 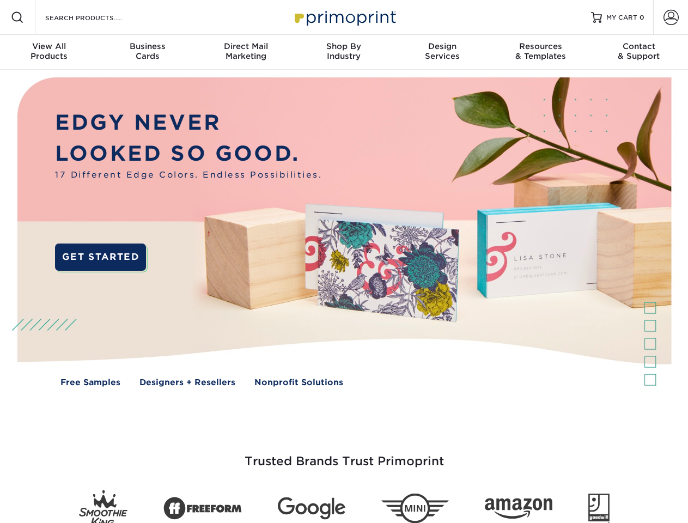 What do you see at coordinates (188, 154) in the screenshot?
I see `p: LOOKED SO GOOD.` at bounding box center [188, 154].